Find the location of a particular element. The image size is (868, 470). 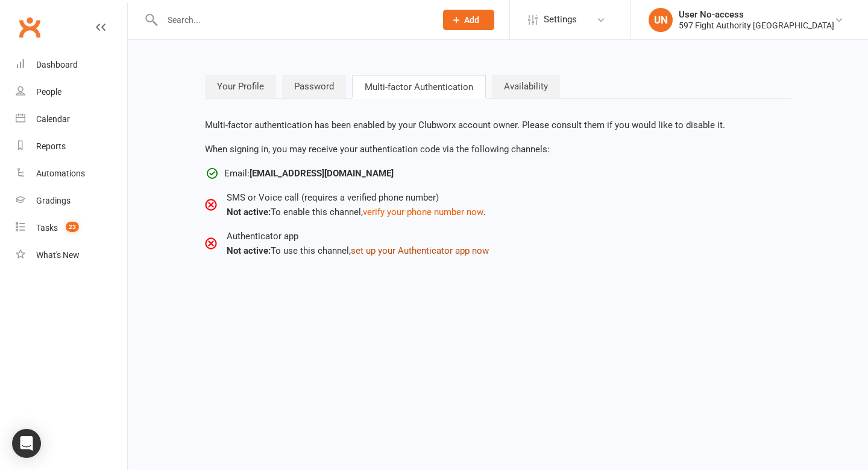

div: People is located at coordinates (49, 92).